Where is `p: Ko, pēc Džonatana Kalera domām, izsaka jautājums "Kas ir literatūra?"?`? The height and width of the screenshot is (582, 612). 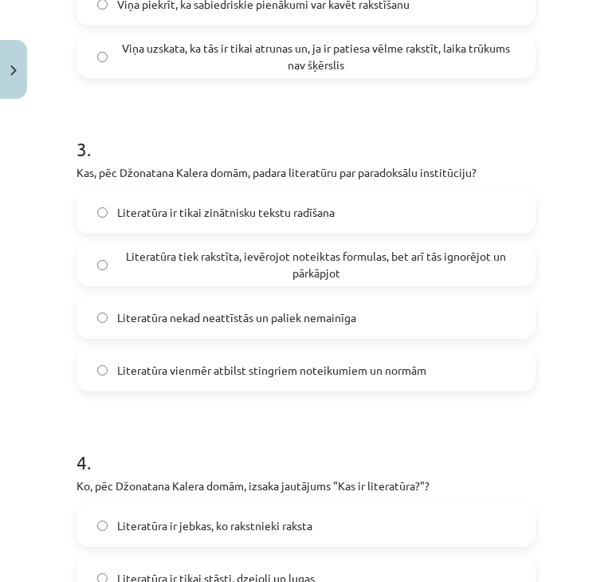 p: Ko, pēc Džonatana Kalera domām, izsaka jautājums "Kas ir literatūra?"? is located at coordinates (306, 485).